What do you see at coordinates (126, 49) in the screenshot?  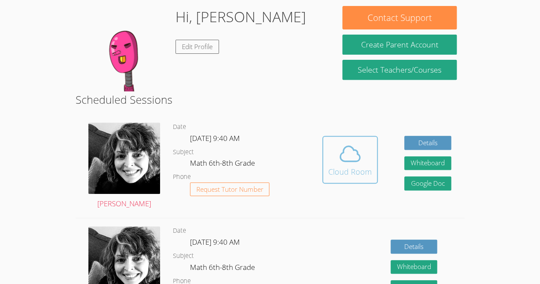 I see `img: default.png` at bounding box center [126, 49].